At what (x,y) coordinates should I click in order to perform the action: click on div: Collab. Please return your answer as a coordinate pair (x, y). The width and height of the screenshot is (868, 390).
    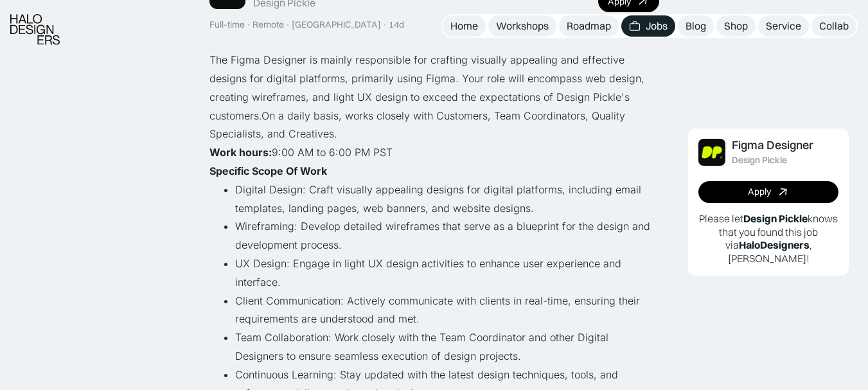
    Looking at the image, I should click on (834, 26).